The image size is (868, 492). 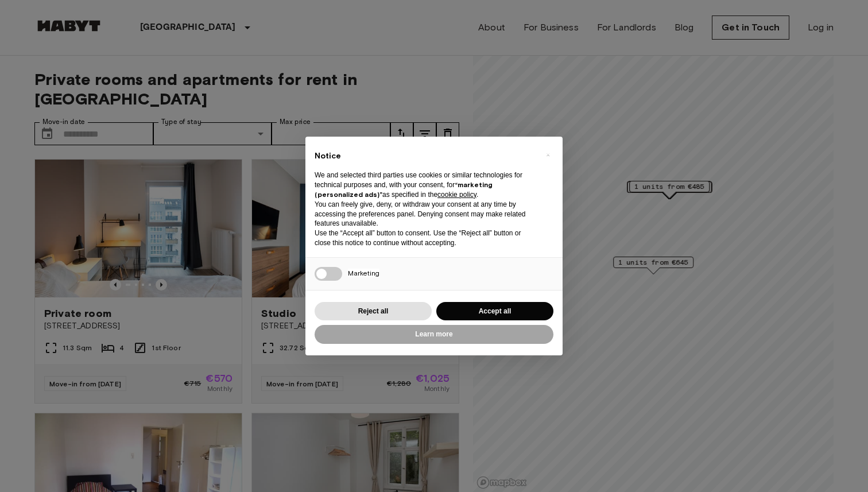 What do you see at coordinates (548, 155) in the screenshot?
I see `button: Close this notice` at bounding box center [548, 155].